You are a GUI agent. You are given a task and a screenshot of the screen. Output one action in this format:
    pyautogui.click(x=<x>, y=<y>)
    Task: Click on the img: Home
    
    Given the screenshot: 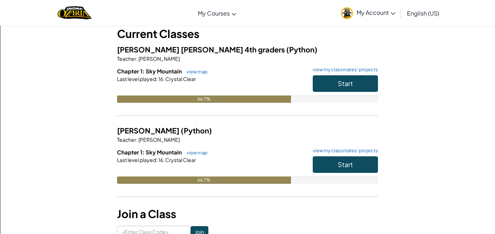 What is the action you would take?
    pyautogui.click(x=74, y=13)
    